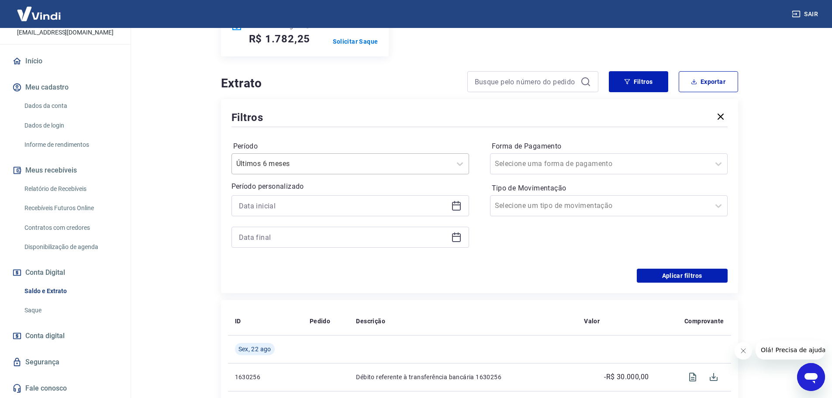 This screenshot has height=398, width=832. I want to click on a: Conta digital, so click(65, 336).